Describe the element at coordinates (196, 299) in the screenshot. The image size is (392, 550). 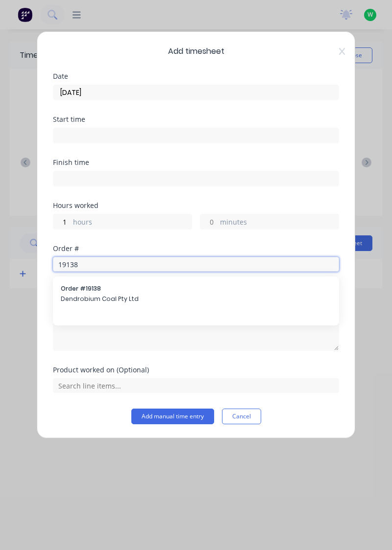
I see `span: Dendrobium Coal Pty Ltd` at that location.